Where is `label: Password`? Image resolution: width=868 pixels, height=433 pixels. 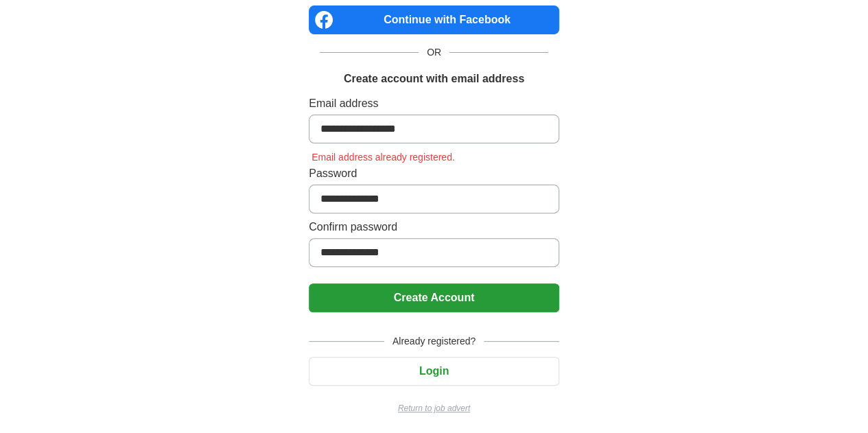 label: Password is located at coordinates (434, 173).